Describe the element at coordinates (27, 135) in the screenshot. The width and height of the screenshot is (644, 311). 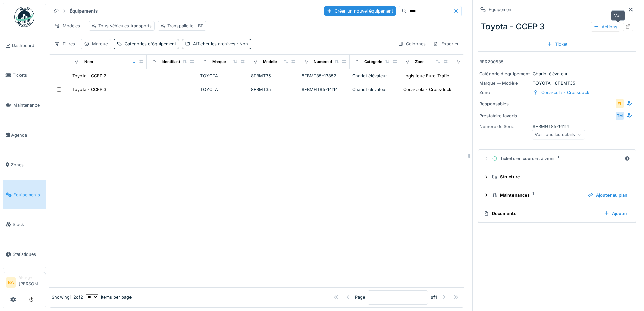
I see `span: Agenda` at that location.